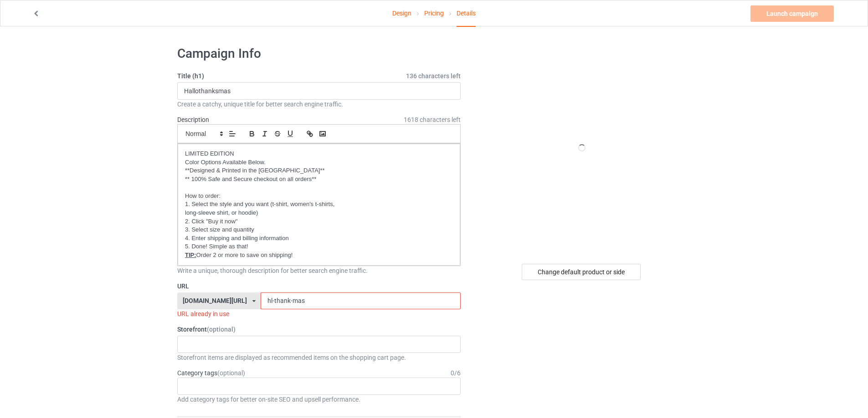 The width and height of the screenshot is (868, 418). What do you see at coordinates (319, 180) in the screenshot?
I see `p: ** 100% Safe and Secure checkout on all orders**` at bounding box center [319, 180].